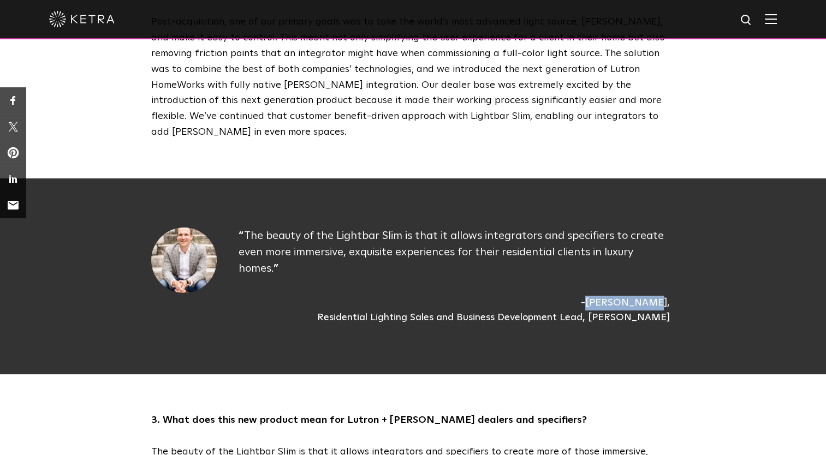  What do you see at coordinates (82, 19) in the screenshot?
I see `img: ketra-logo-2019-white` at bounding box center [82, 19].